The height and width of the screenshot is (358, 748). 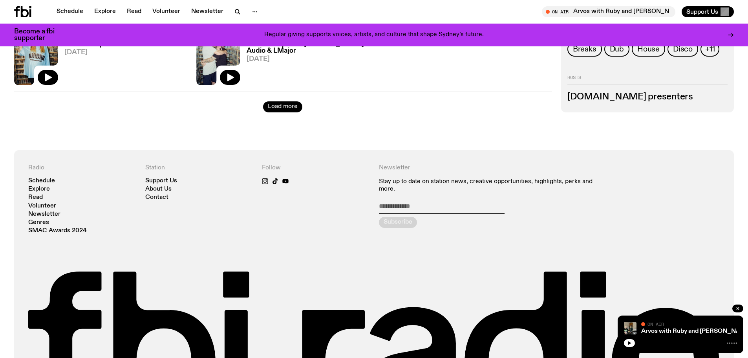 What do you see at coordinates (656, 324) in the screenshot?
I see `span: On Air` at bounding box center [656, 324].